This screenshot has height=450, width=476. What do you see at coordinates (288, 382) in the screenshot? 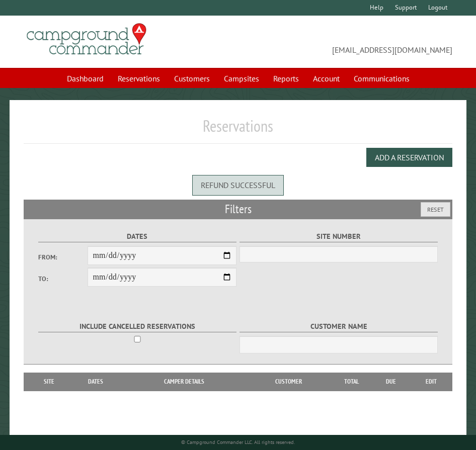
I see `th: Customer` at bounding box center [288, 382].